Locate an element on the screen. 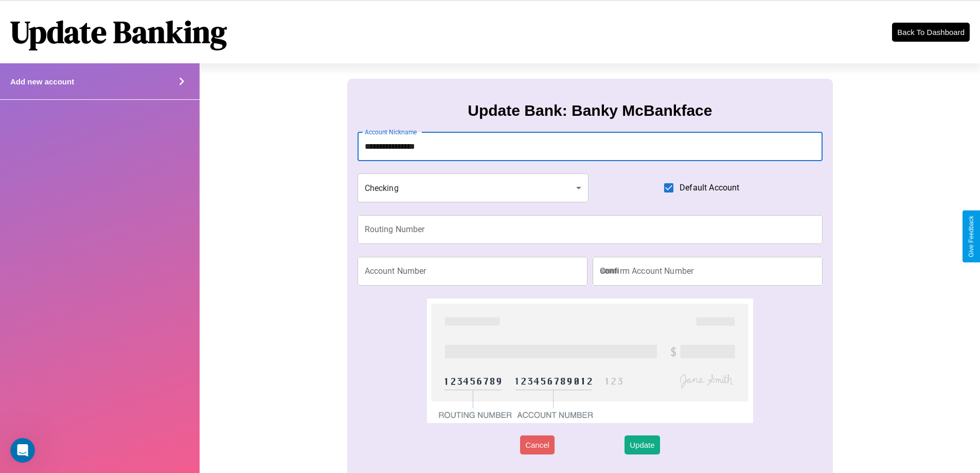 The image size is (980, 473). img: check is located at coordinates (589, 360).